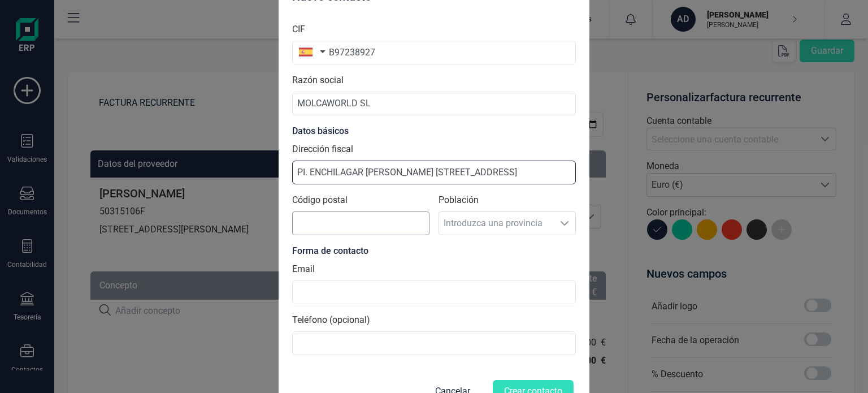 The height and width of the screenshot is (393, 868). What do you see at coordinates (318, 80) in the screenshot?
I see `label: Razón social` at bounding box center [318, 80].